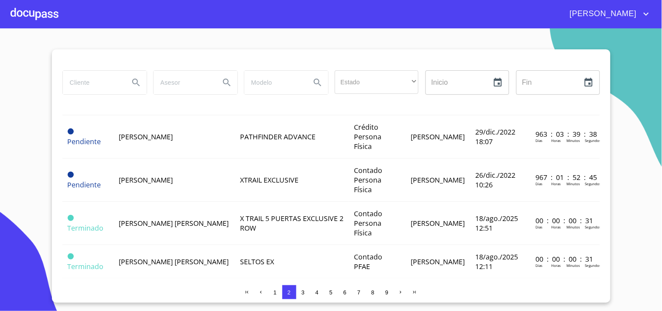 Image resolution: width=662 pixels, height=311 pixels. Describe the element at coordinates (373, 292) in the screenshot. I see `span: 8` at that location.